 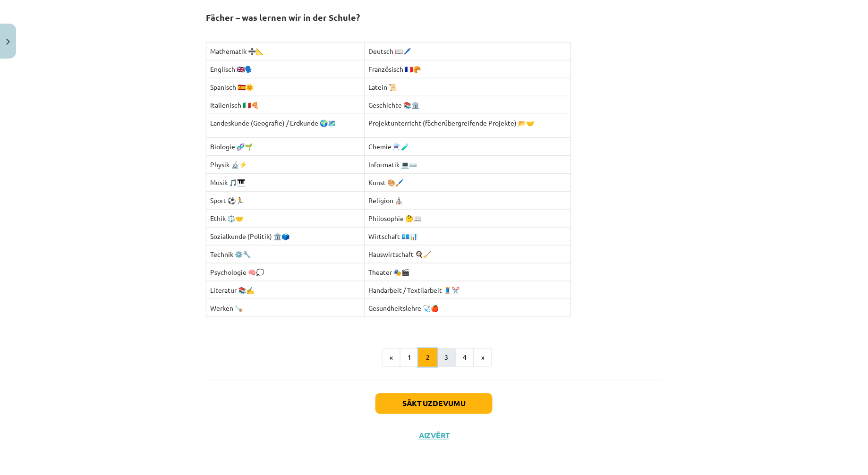 What do you see at coordinates (467, 164) in the screenshot?
I see `td: Informatik 💻⌨️` at bounding box center [467, 164].